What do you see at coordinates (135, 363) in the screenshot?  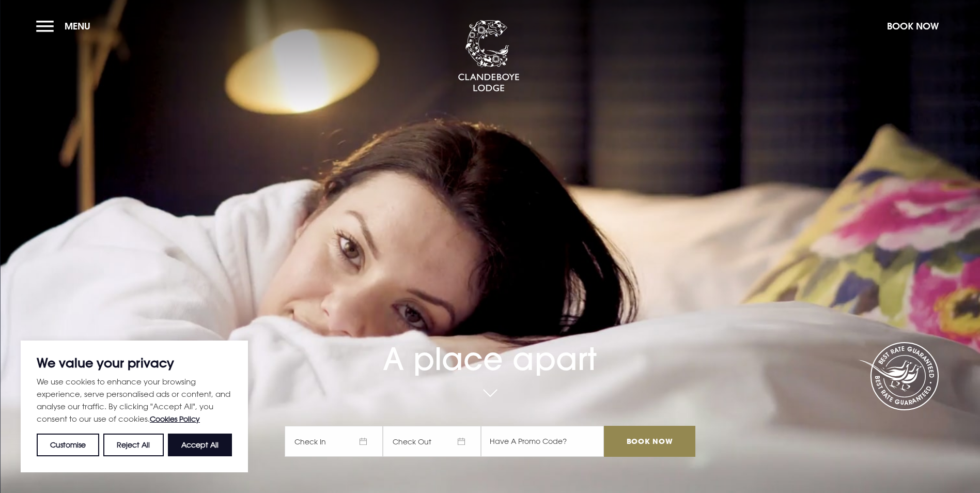 I see `p: We value your privacy` at bounding box center [135, 363].